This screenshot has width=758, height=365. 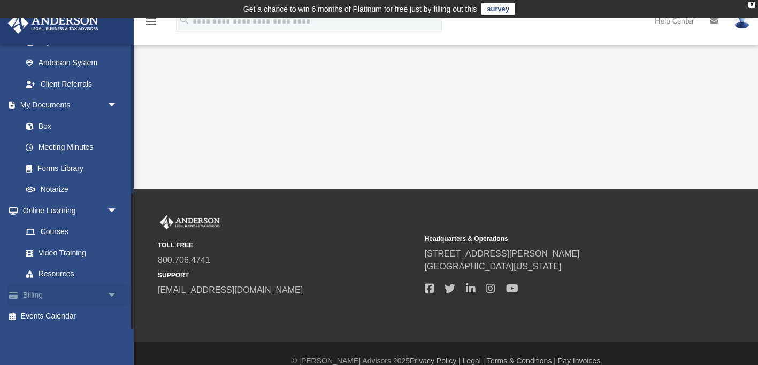 What do you see at coordinates (72, 274) in the screenshot?
I see `a: Resources` at bounding box center [72, 274].